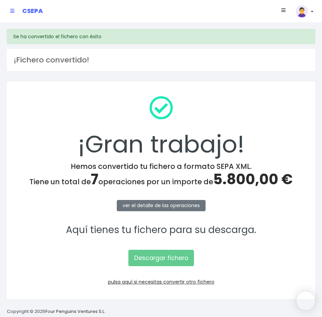 This screenshot has height=317, width=322. What do you see at coordinates (56, 312) in the screenshot?
I see `p: Copyright © 2025 .` at bounding box center [56, 312].